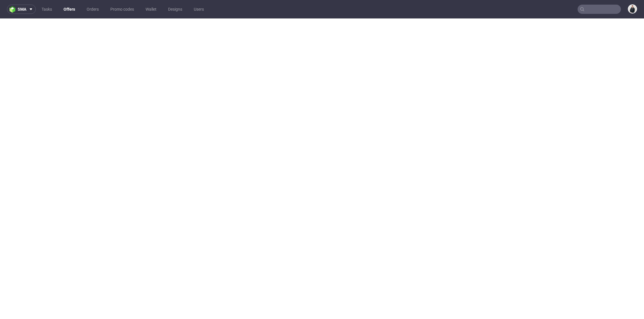 This screenshot has height=319, width=644. Describe the element at coordinates (47, 9) in the screenshot. I see `a: Tasks` at that location.